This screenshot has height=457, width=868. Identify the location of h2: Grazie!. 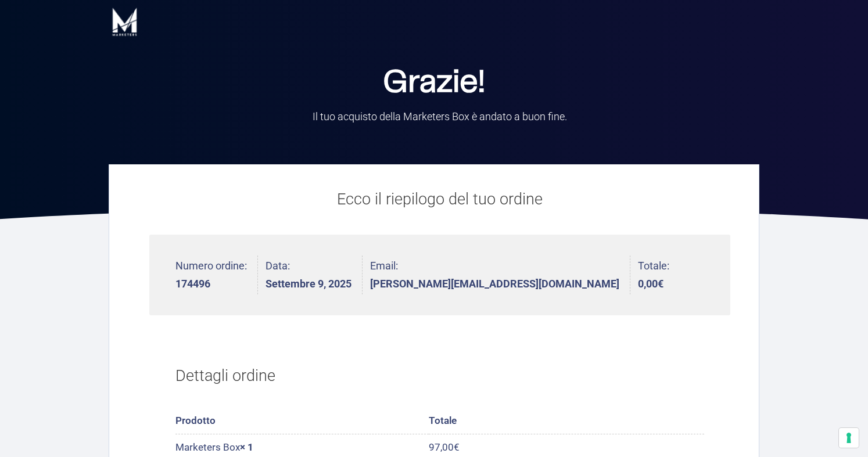
(434, 82).